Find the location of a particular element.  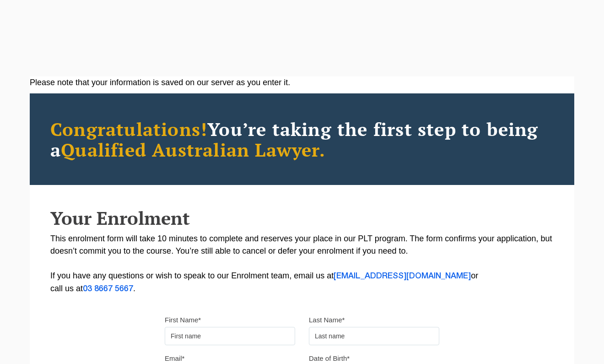

div: Please note that your information is saved on our server as you enter it. is located at coordinates (302, 82).